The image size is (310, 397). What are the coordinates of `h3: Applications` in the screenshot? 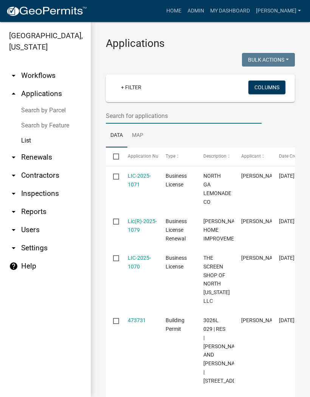 It's located at (200, 43).